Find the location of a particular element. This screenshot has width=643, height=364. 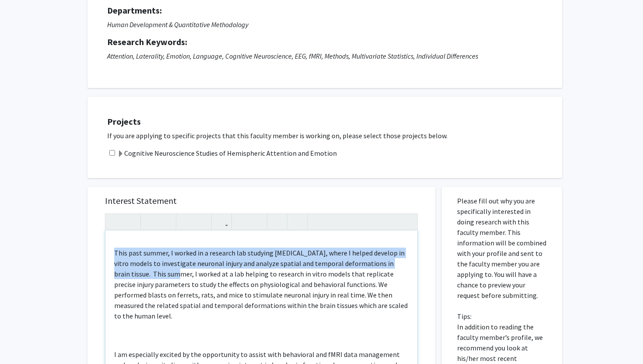

i: Human Development & Quantitative Methodology is located at coordinates (178, 25).